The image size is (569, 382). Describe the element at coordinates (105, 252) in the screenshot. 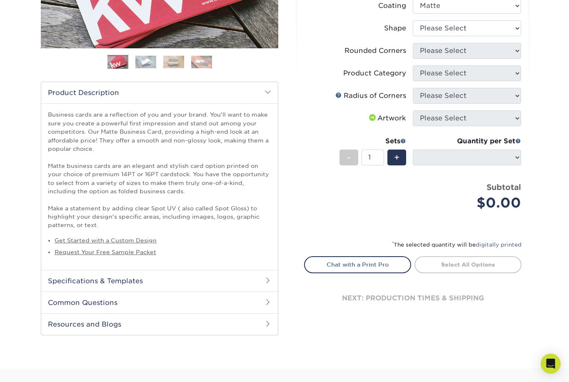

I see `a: Request Your Free Sample Packet` at that location.